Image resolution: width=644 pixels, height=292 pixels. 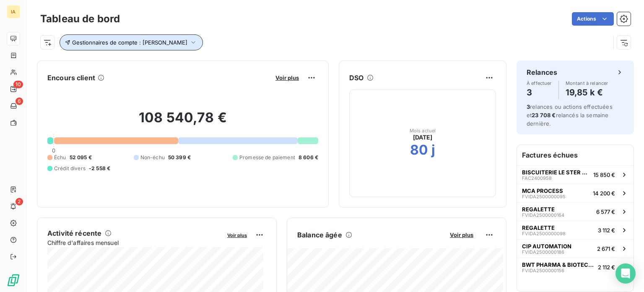 What do you see at coordinates (80, 19) in the screenshot?
I see `h3: Tableau de bord` at bounding box center [80, 19].